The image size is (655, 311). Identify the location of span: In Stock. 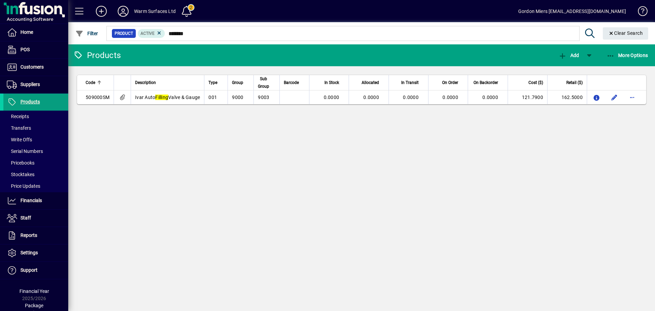
(332, 83).